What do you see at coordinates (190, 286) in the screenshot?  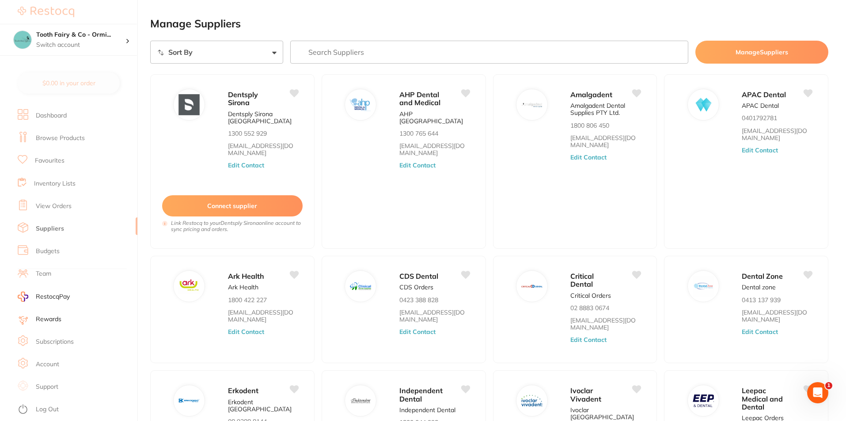 I see `img: Ark Health` at bounding box center [190, 286].